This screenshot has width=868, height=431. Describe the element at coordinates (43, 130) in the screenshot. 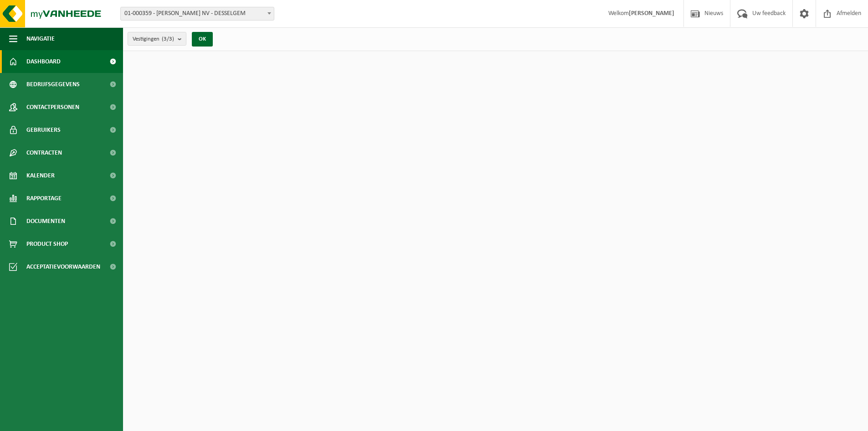

I see `span: Gebruikers` at that location.